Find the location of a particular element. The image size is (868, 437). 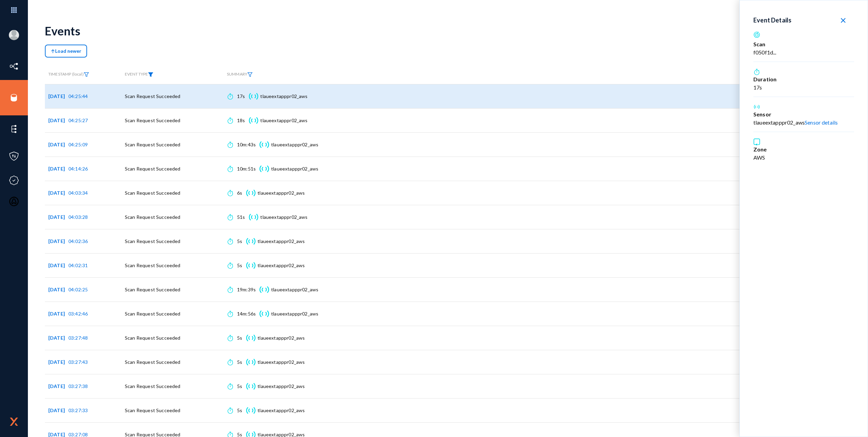

span: 04:02:31 is located at coordinates (78, 265).